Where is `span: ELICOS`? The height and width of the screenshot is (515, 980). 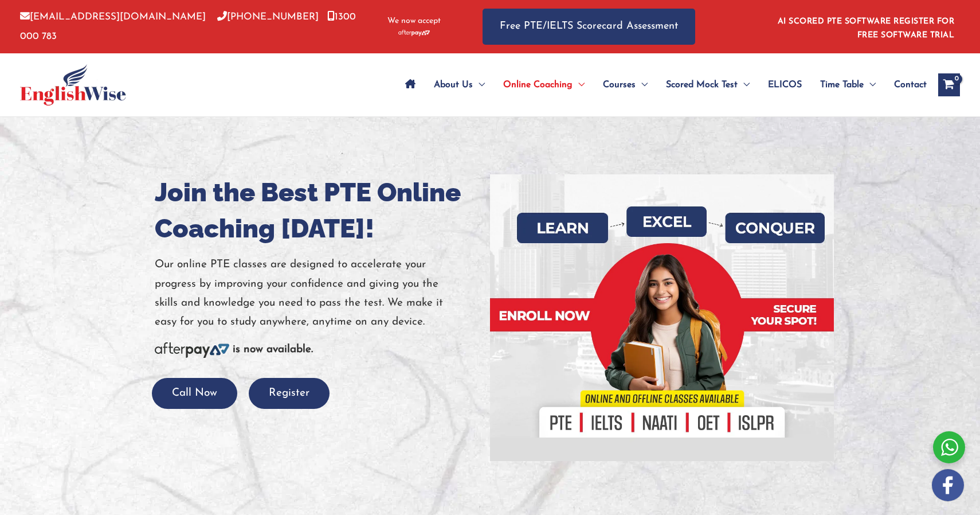
span: ELICOS is located at coordinates (785, 84).